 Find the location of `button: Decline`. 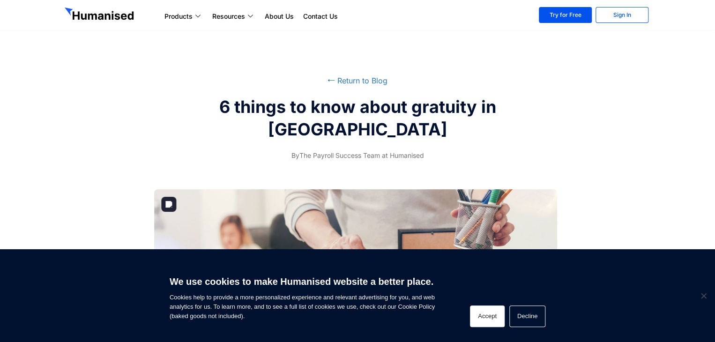

button: Decline is located at coordinates (527, 316).